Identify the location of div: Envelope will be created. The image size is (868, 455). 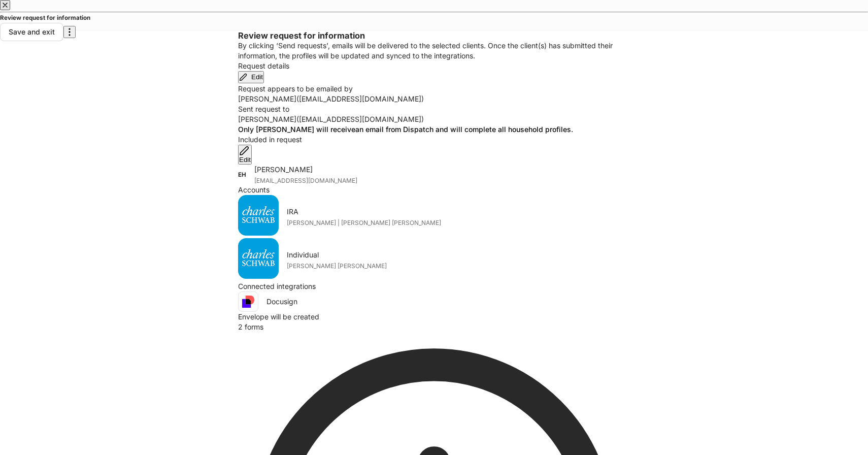
(434, 317).